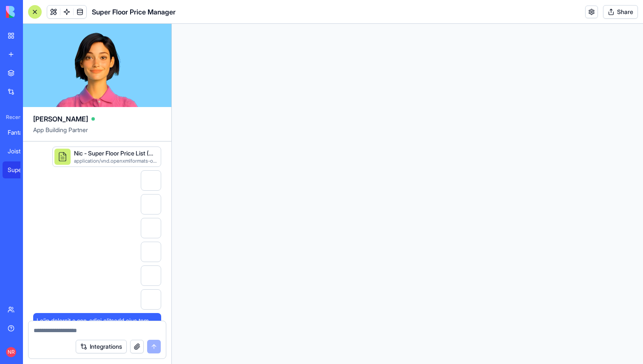 The image size is (643, 364). I want to click on button: Integrations, so click(101, 347).